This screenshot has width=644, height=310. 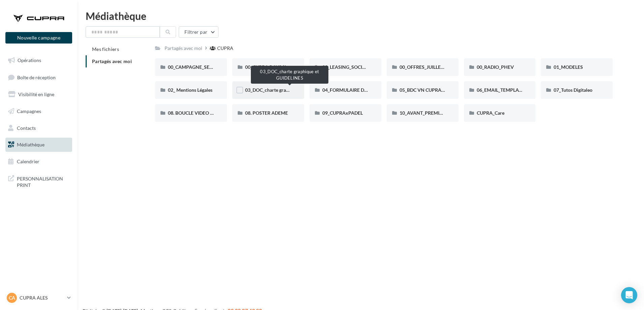 What do you see at coordinates (39, 162) in the screenshot?
I see `a: Calendrier` at bounding box center [39, 162].